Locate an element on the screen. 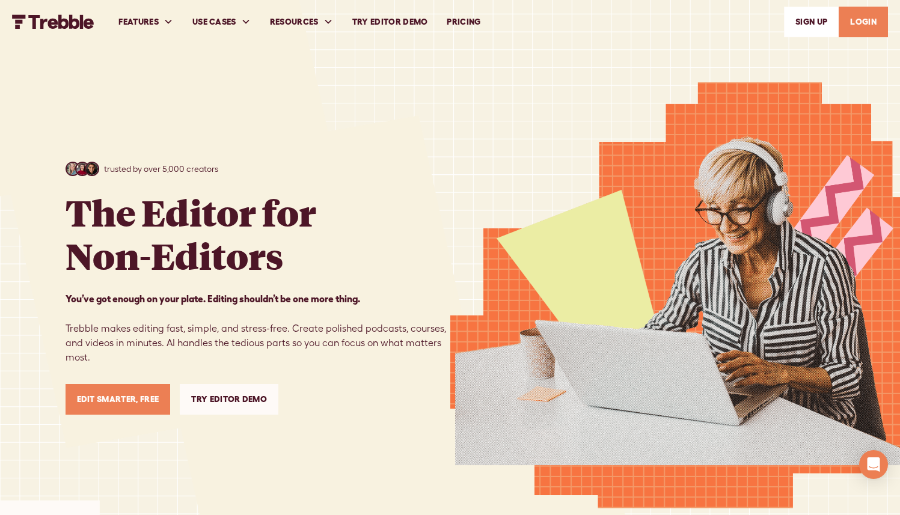  div: Open Intercom Messenger is located at coordinates (874, 465).